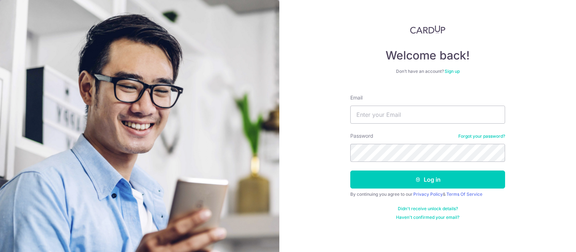 This screenshot has width=576, height=252. Describe the element at coordinates (427, 194) in the screenshot. I see `div: By continuing you agree to our &` at that location.